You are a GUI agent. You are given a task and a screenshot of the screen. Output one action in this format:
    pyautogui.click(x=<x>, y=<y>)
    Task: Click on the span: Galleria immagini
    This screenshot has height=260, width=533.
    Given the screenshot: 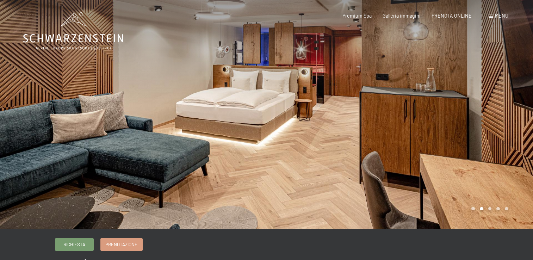 What is the action you would take?
    pyautogui.click(x=401, y=15)
    